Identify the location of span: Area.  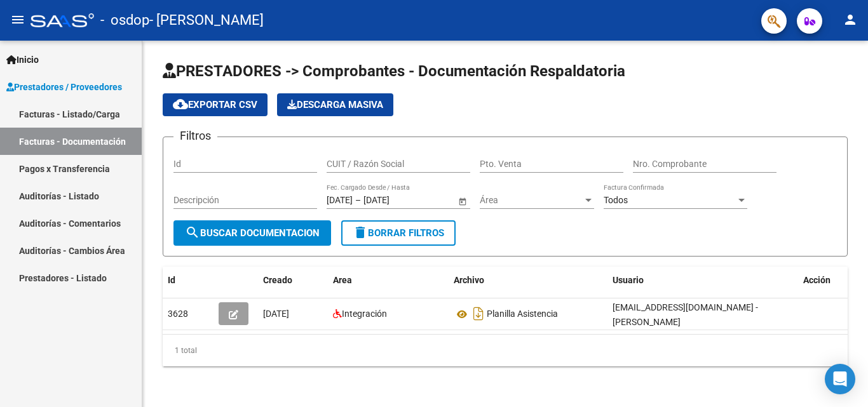
(342, 280).